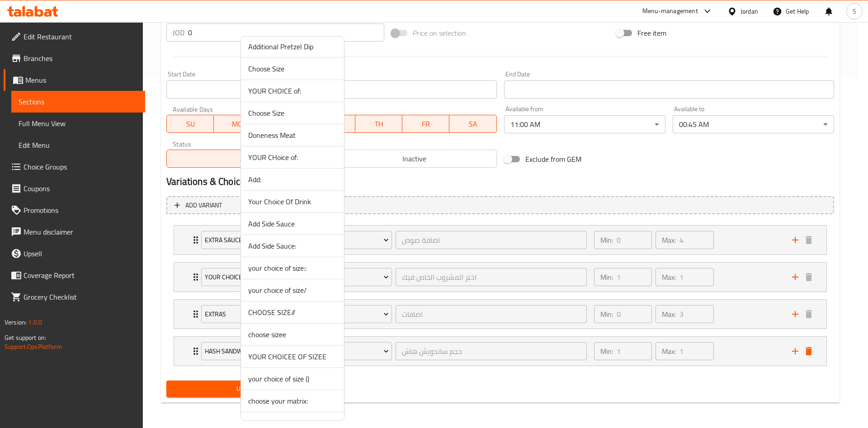 This screenshot has height=428, width=868. What do you see at coordinates (292, 334) in the screenshot?
I see `span: choose sizee` at bounding box center [292, 334].